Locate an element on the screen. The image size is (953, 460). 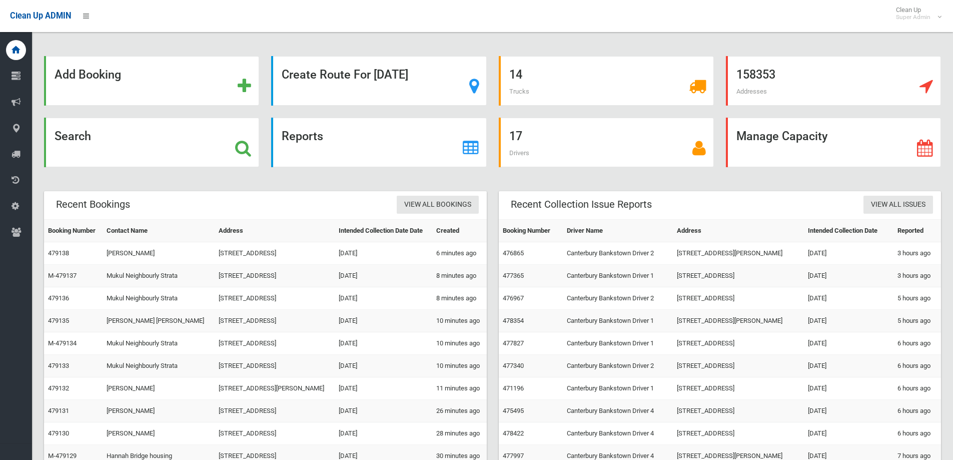
a: 479138 is located at coordinates (59, 253).